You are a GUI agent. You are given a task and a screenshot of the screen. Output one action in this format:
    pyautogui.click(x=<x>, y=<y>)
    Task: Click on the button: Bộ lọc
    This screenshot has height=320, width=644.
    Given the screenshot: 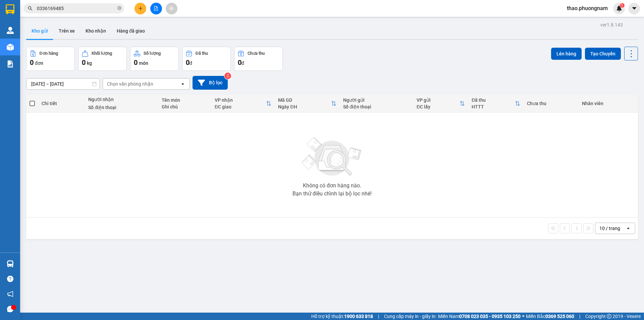 What is the action you would take?
    pyautogui.click(x=210, y=82)
    